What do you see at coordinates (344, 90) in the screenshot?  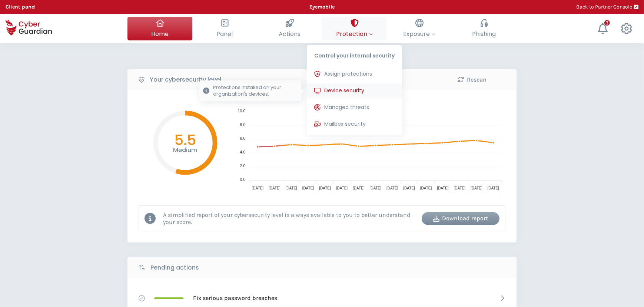 I see `span: Device security` at bounding box center [344, 90].